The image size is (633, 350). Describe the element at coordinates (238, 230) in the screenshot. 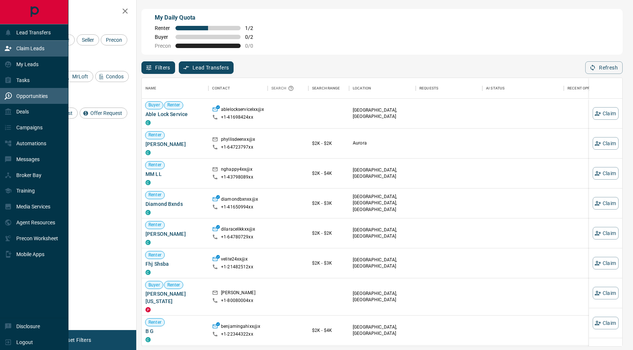

I see `p: dilaracelikkxx@x` at that location.